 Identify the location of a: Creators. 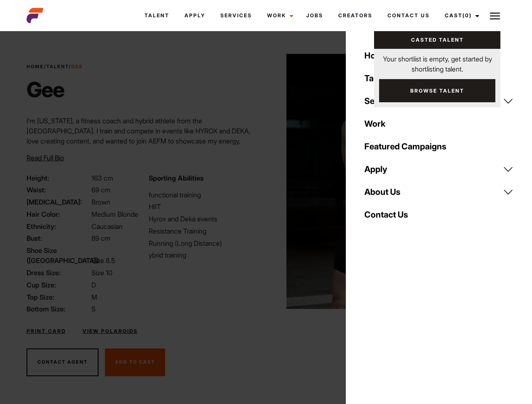
(355, 15).